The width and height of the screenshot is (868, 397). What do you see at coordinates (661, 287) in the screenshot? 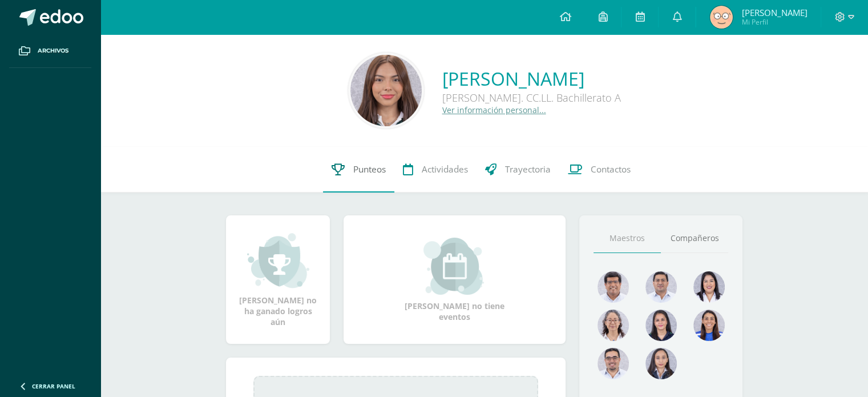
I see `img: 9a0812c6f881ddad7942b4244ed4a083.png` at bounding box center [661, 287].